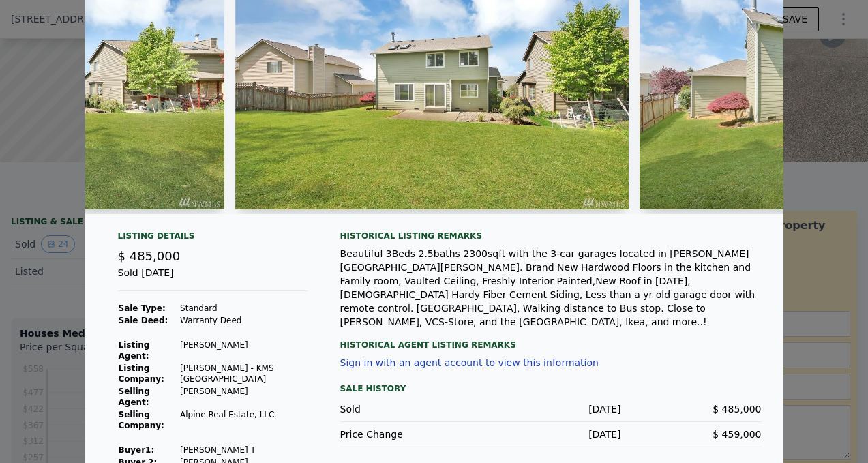  I want to click on strong: Selling Agent:, so click(134, 397).